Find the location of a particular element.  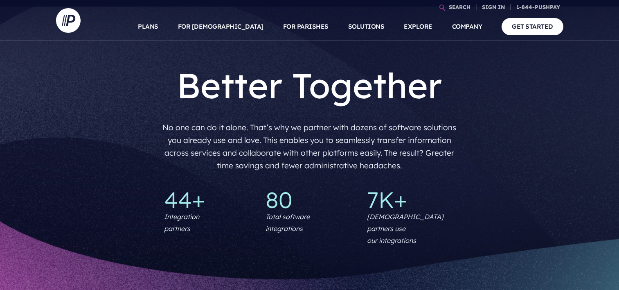

p: 44+ is located at coordinates (208, 199).